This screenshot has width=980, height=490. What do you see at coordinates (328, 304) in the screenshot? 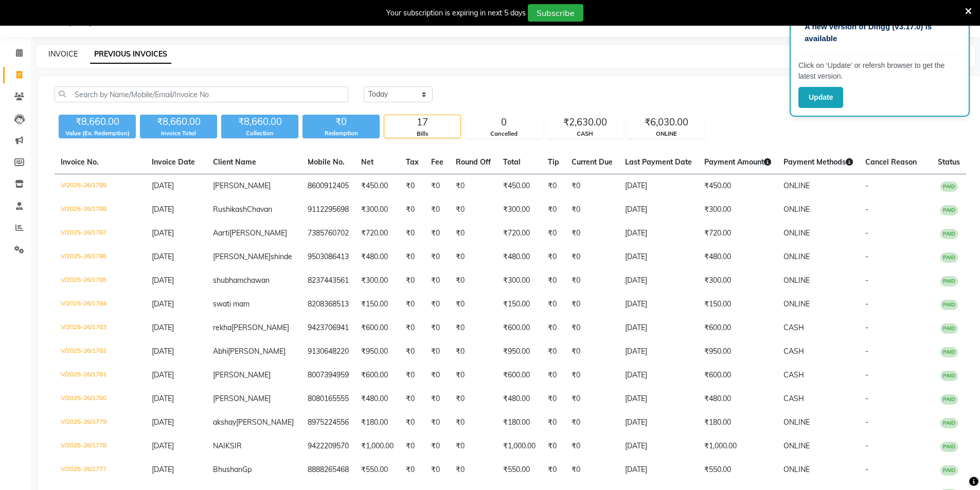
I see `td: 8208368513` at bounding box center [328, 304].